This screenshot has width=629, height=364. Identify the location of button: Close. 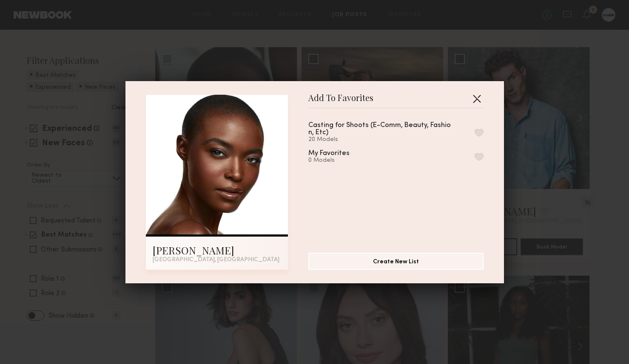
(477, 99).